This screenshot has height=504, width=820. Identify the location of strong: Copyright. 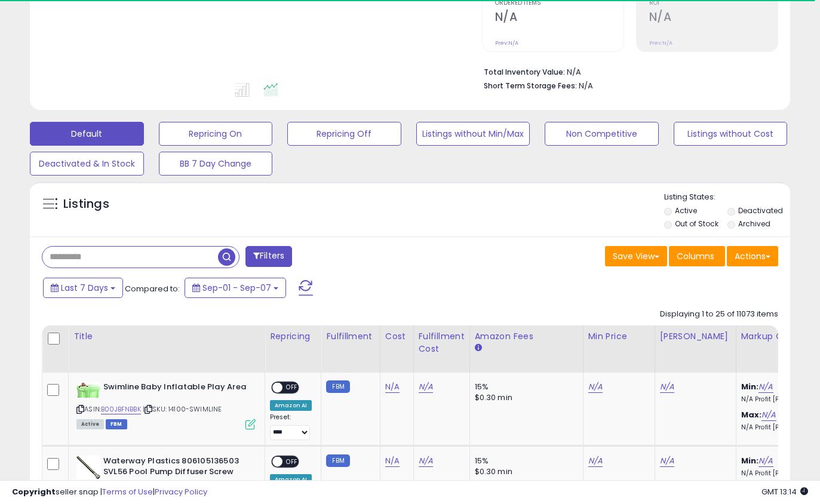
(33, 492).